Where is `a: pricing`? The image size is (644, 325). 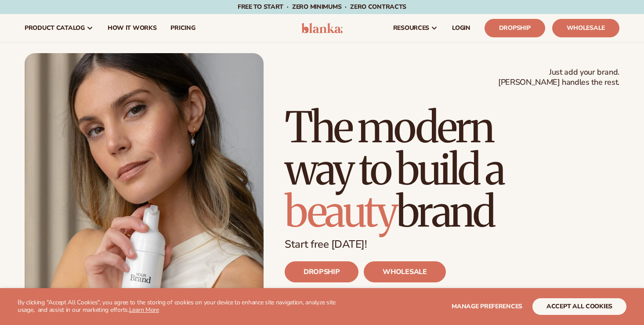 a: pricing is located at coordinates (183, 28).